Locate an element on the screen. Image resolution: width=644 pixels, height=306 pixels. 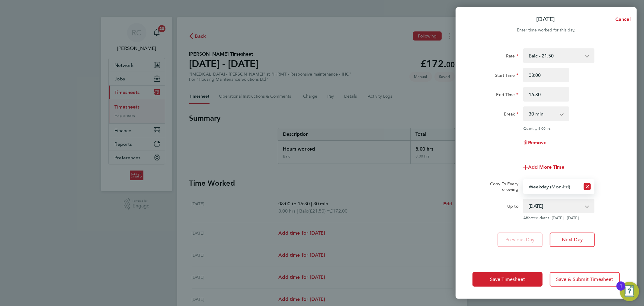
span: Save Timesheet is located at coordinates (508, 279).